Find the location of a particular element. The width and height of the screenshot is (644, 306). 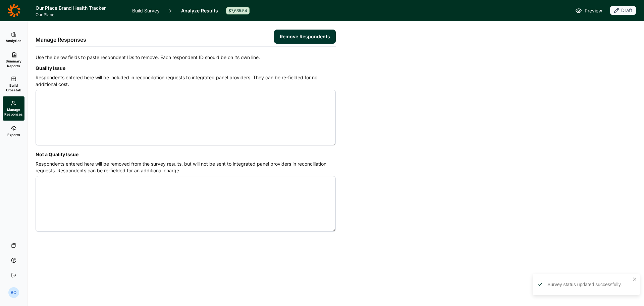

span: Preview is located at coordinates (593, 11).